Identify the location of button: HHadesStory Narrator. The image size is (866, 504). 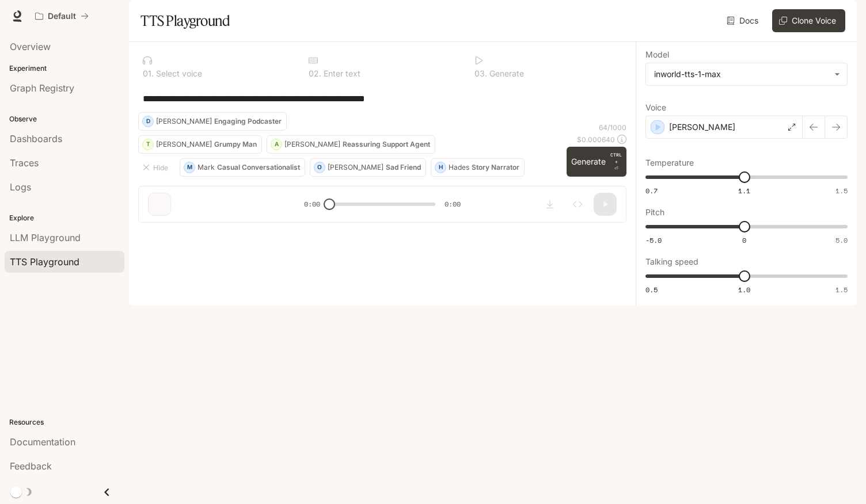
(478, 168).